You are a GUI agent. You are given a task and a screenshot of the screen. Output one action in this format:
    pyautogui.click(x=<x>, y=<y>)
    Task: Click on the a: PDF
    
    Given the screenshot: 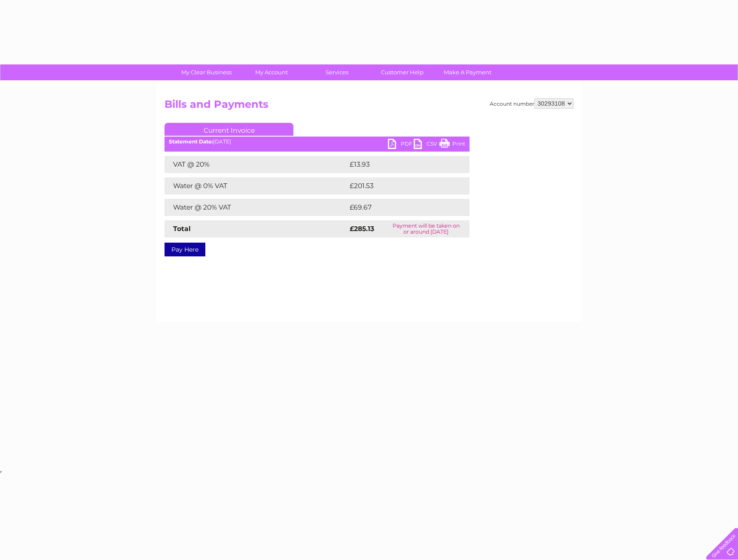 What is the action you would take?
    pyautogui.click(x=401, y=145)
    